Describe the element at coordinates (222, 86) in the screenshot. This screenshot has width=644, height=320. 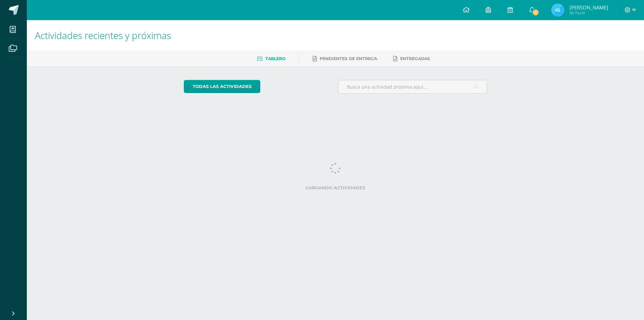
I see `a: todas las Actividades` at that location.